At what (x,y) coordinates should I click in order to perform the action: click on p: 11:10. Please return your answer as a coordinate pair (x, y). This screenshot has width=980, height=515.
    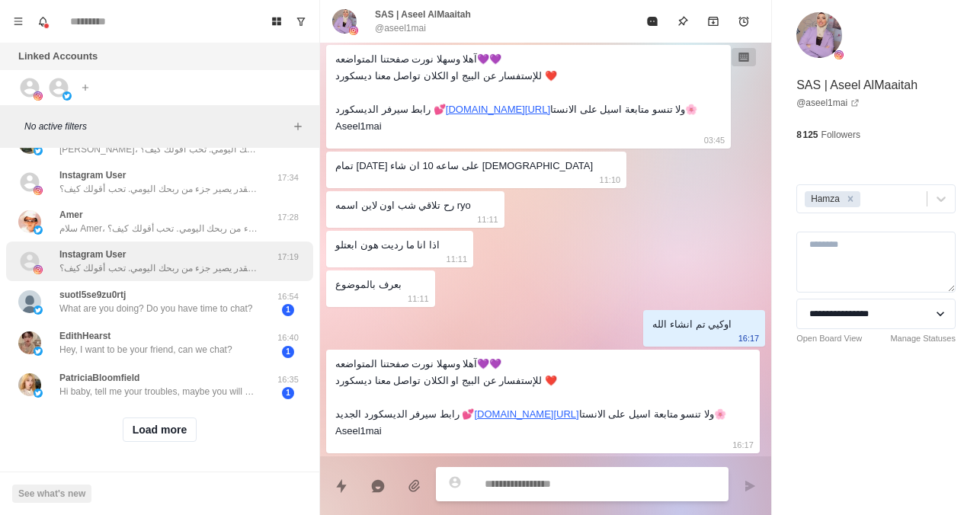
    Looking at the image, I should click on (610, 180).